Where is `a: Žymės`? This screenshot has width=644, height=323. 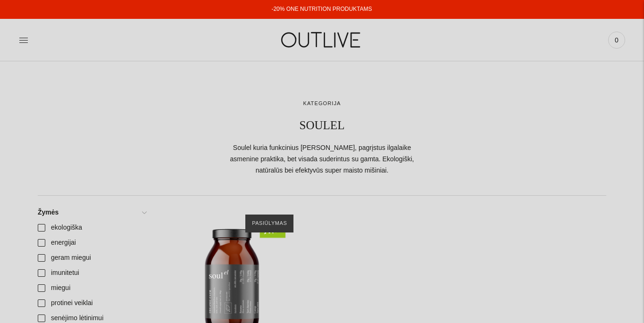
a: Žymės is located at coordinates (92, 213).